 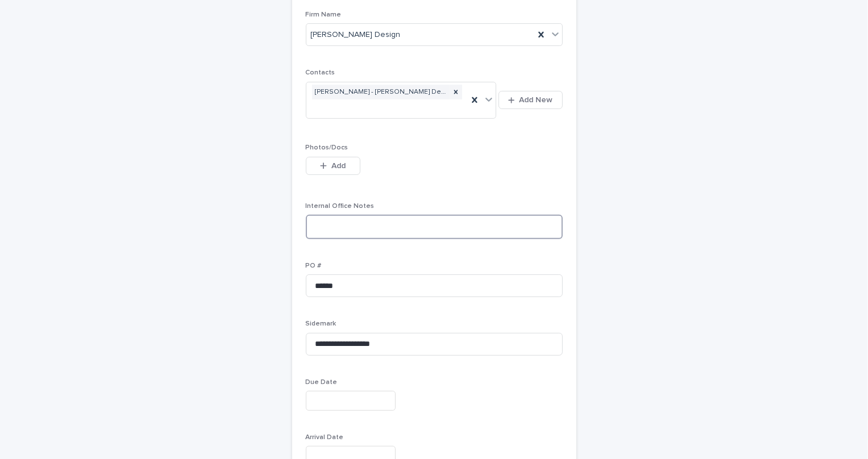 I want to click on span: Photos/Docs, so click(x=327, y=148).